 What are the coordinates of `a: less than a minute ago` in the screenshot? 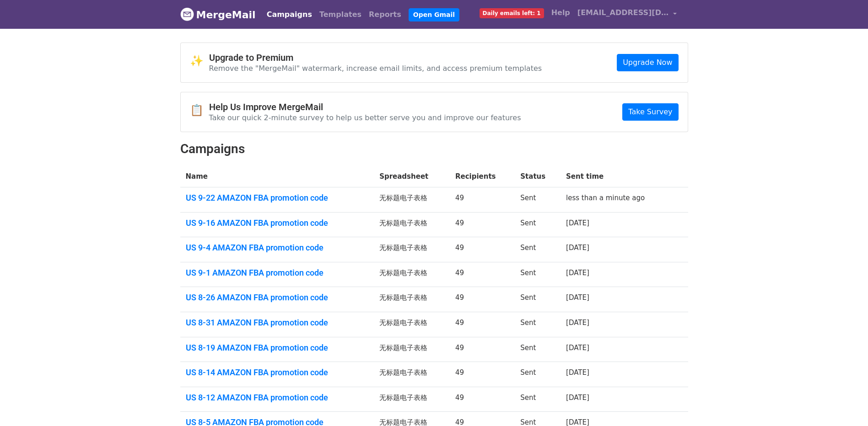 It's located at (605, 198).